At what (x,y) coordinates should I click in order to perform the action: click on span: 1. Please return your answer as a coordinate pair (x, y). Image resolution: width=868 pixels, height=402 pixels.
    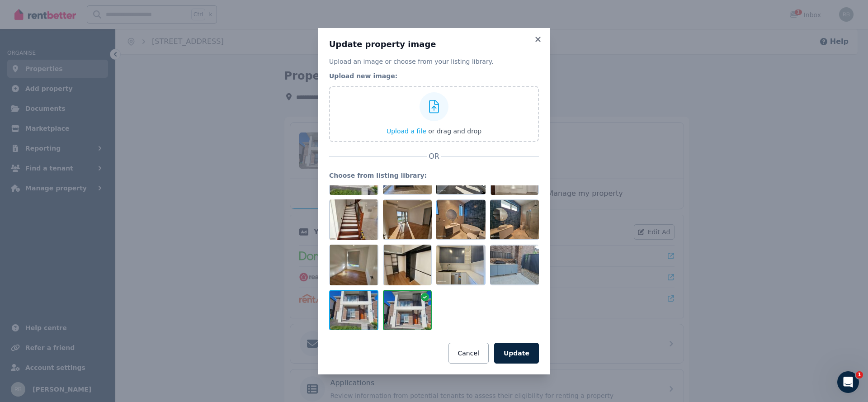
    Looking at the image, I should click on (859, 375).